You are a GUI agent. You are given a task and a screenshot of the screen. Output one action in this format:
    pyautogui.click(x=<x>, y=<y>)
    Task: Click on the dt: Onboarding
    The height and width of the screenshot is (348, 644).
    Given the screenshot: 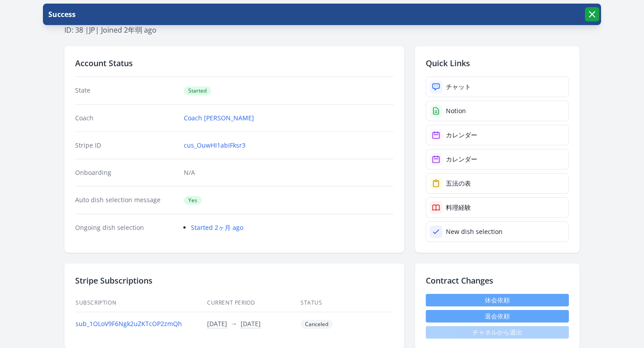 What is the action you would take?
    pyautogui.click(x=126, y=172)
    